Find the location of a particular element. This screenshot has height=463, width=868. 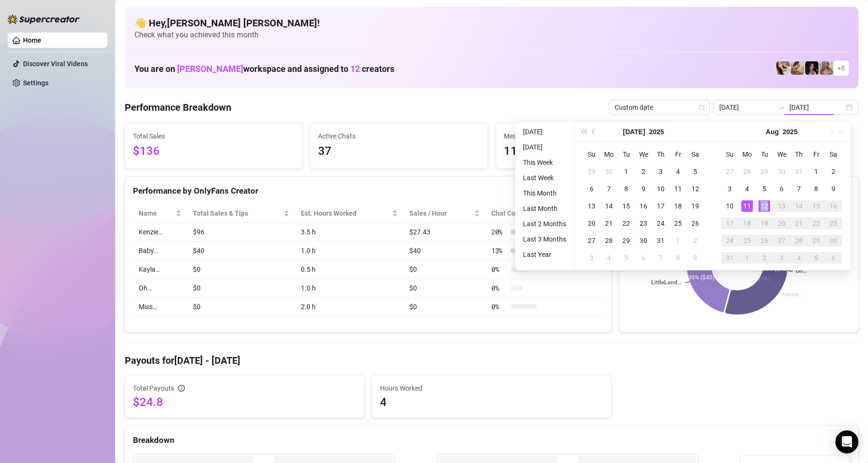

img: logo-BBDzfeDw.svg is located at coordinates (44, 19).